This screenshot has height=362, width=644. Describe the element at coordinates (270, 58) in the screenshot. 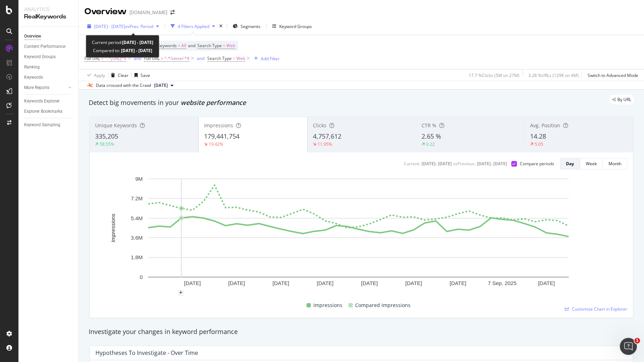

I see `div: Add Filter` at that location.